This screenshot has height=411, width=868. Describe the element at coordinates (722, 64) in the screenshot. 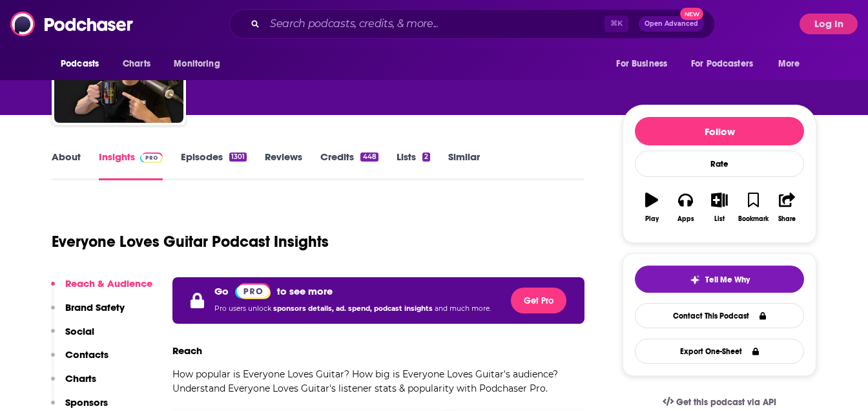

I see `span: For Podcasters` at that location.